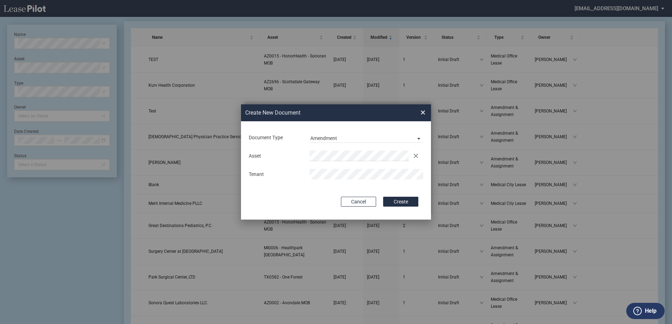 This screenshot has height=324, width=672. I want to click on div: Asset, so click(275, 156).